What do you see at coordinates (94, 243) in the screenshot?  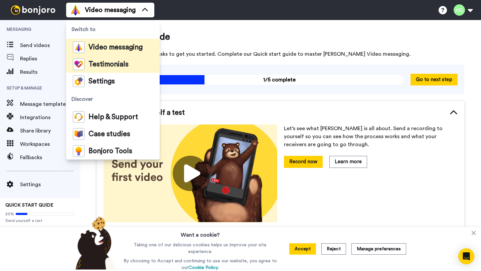 I see `img: bear-with-cookie.png` at bounding box center [94, 243].